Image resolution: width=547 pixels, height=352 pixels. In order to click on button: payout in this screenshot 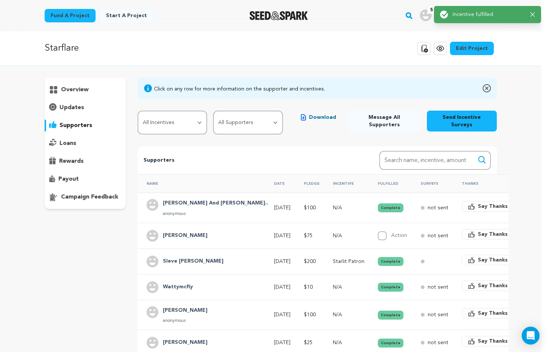, I will do `click(85, 179)`.